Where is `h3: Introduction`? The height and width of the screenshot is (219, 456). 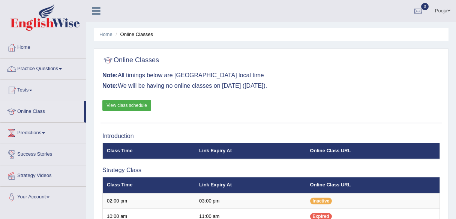 h3: Introduction is located at coordinates (271, 136).